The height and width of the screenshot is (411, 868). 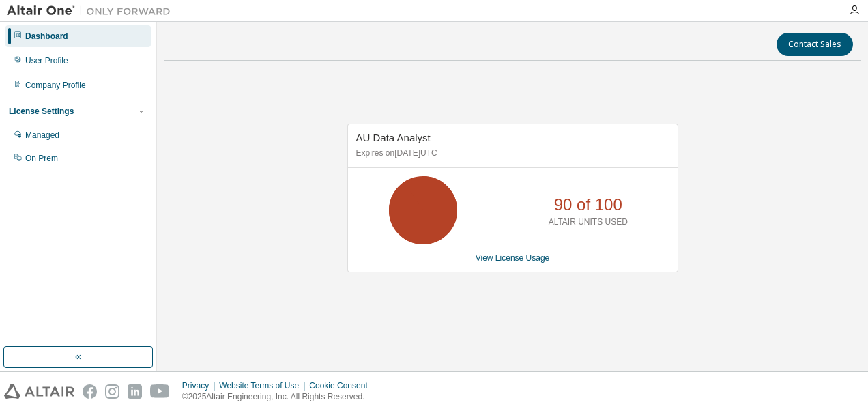 I want to click on p: © 2025 Altair Engineering, Inc. All Rights Reserved., so click(x=279, y=397).